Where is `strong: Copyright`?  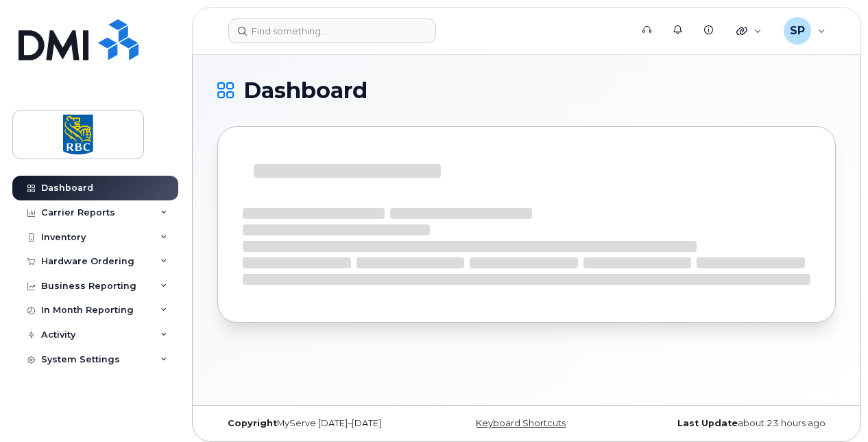 strong: Copyright is located at coordinates (253, 423).